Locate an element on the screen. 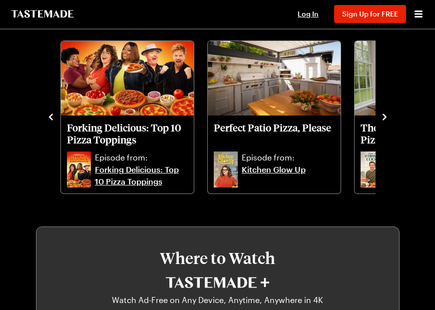 This screenshot has width=435, height=310. img: Tastemade+ is located at coordinates (217, 282).